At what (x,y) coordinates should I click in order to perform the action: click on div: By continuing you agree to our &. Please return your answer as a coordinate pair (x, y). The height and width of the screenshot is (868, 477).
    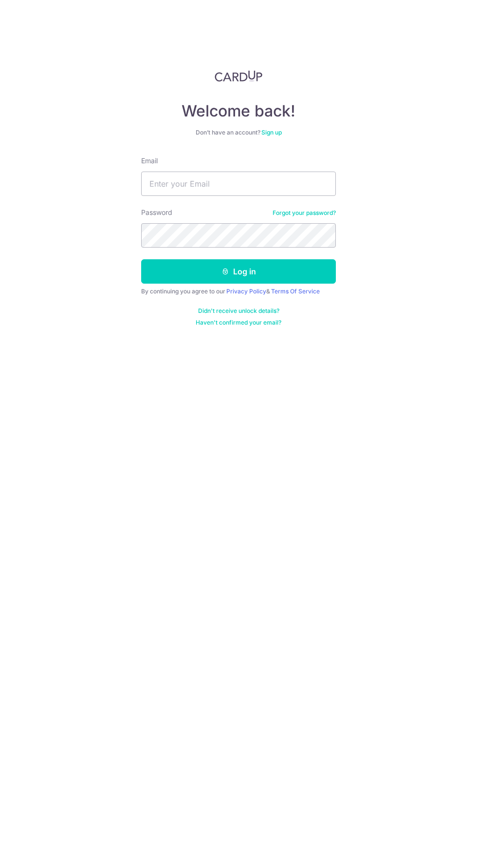
    Looking at the image, I should click on (239, 291).